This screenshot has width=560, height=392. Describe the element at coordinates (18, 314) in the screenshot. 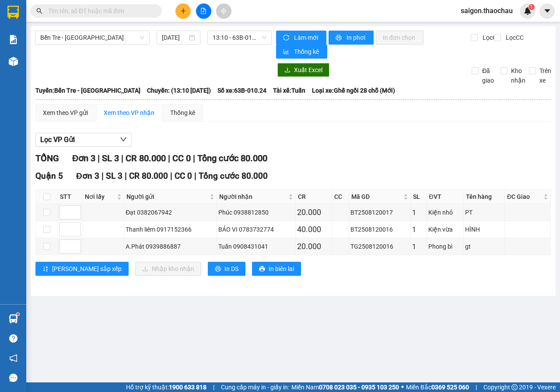

I see `sup: 1` at that location.